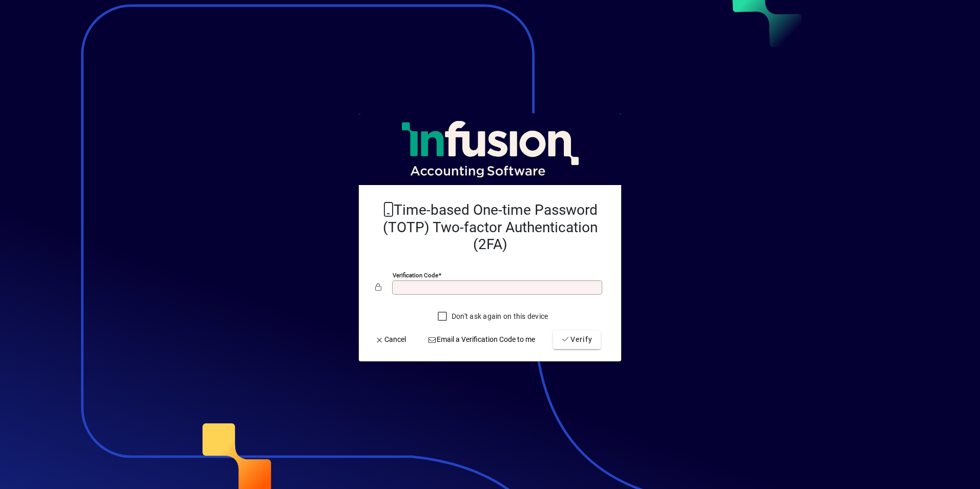 The image size is (980, 489). I want to click on span: Email a Verification Code to me, so click(482, 339).